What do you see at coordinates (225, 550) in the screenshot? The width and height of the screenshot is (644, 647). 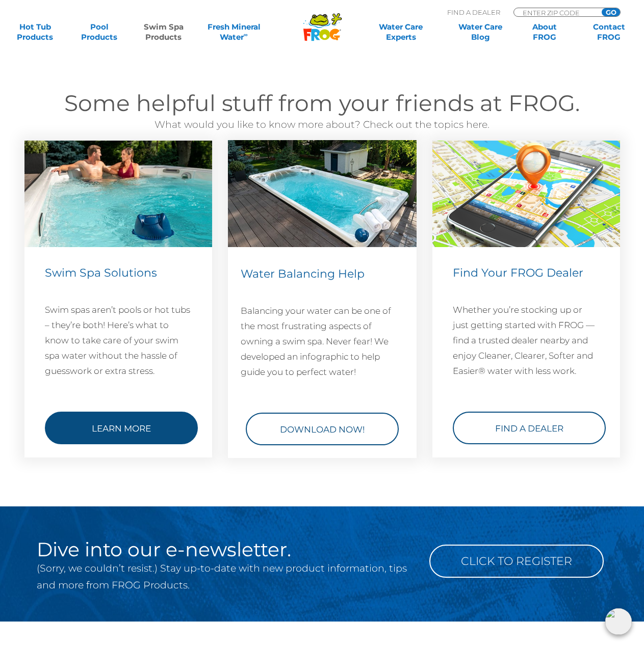 I see `h2: Dive into our e-newsletter.` at bounding box center [225, 550].